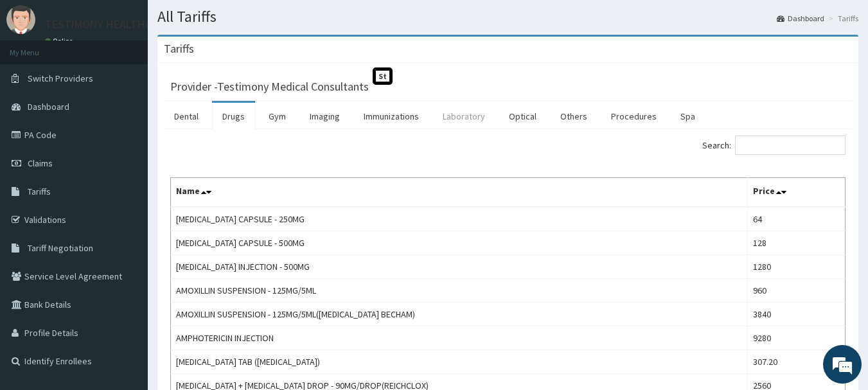 This screenshot has width=868, height=390. Describe the element at coordinates (392, 116) in the screenshot. I see `a: Immunizations` at that location.